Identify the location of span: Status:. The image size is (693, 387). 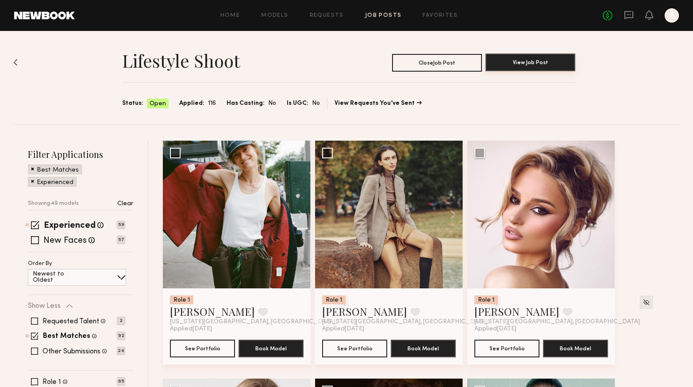
(133, 103).